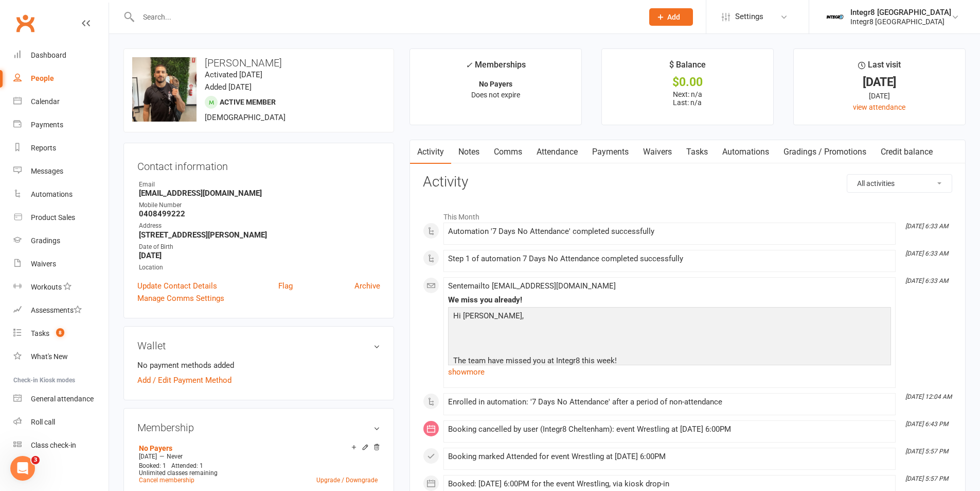  Describe the element at coordinates (53, 218) in the screenshot. I see `div: Product Sales` at that location.